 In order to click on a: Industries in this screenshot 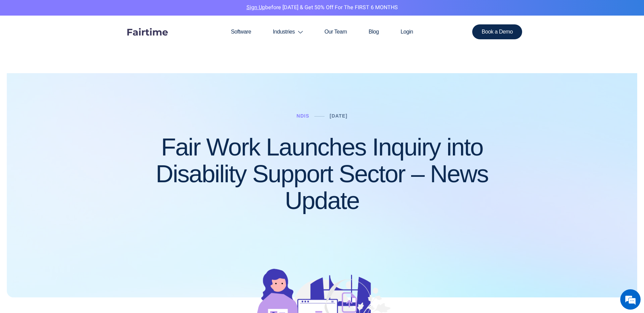, I will do `click(288, 32)`.